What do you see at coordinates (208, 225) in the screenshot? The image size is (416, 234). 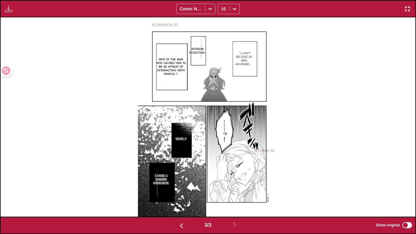 I see `span: 3 / 3` at bounding box center [208, 225].